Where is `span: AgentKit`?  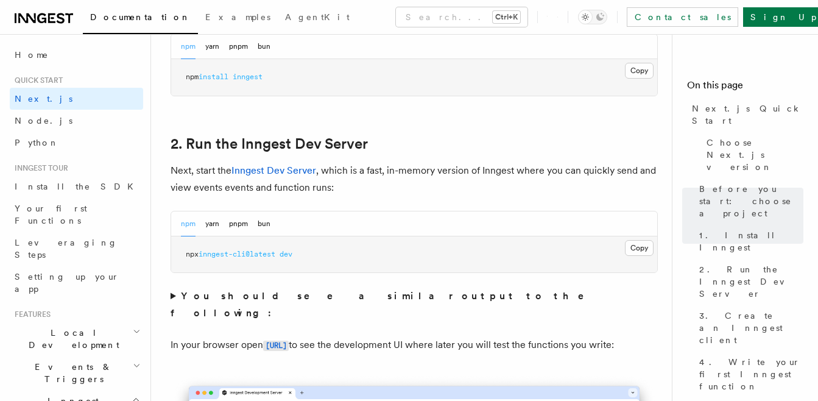
span: AgentKit is located at coordinates (318, 17).